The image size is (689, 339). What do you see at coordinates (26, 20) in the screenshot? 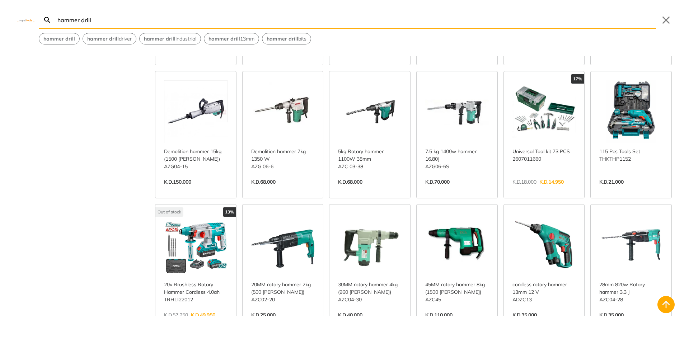
I see `img: Close` at bounding box center [26, 20].